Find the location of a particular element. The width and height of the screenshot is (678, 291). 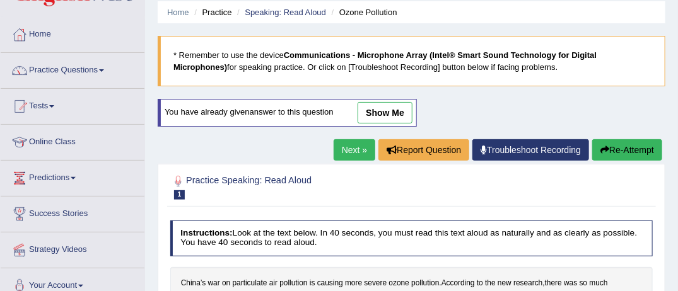

a: Tests is located at coordinates (73, 105).